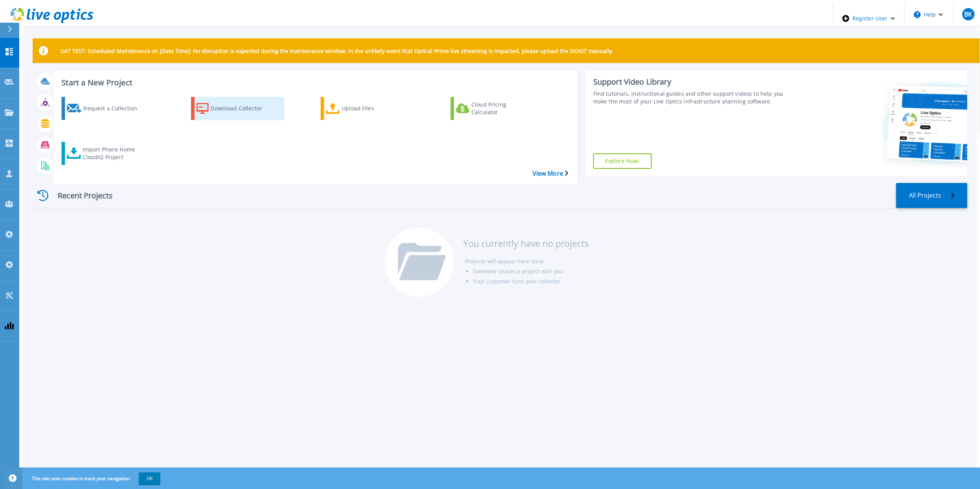  What do you see at coordinates (692, 98) in the screenshot?
I see `div: Find tutorials, instructional guides and other support videos to help you make the most of your L...` at bounding box center [692, 98].